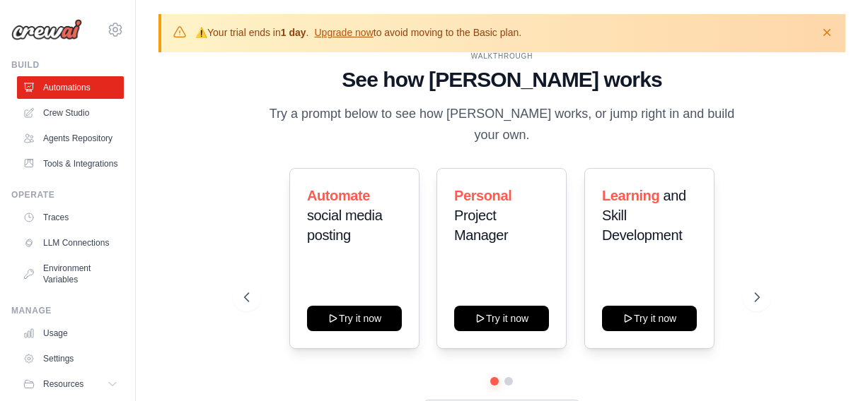 The image size is (868, 401). I want to click on span: Resources, so click(63, 384).